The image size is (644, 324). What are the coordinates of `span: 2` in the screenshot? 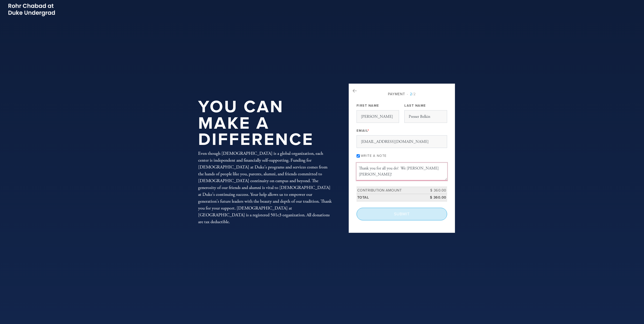 It's located at (411, 94).